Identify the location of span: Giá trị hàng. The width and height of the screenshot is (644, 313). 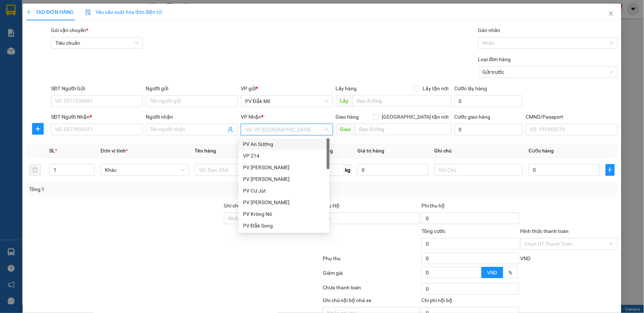
(371, 151).